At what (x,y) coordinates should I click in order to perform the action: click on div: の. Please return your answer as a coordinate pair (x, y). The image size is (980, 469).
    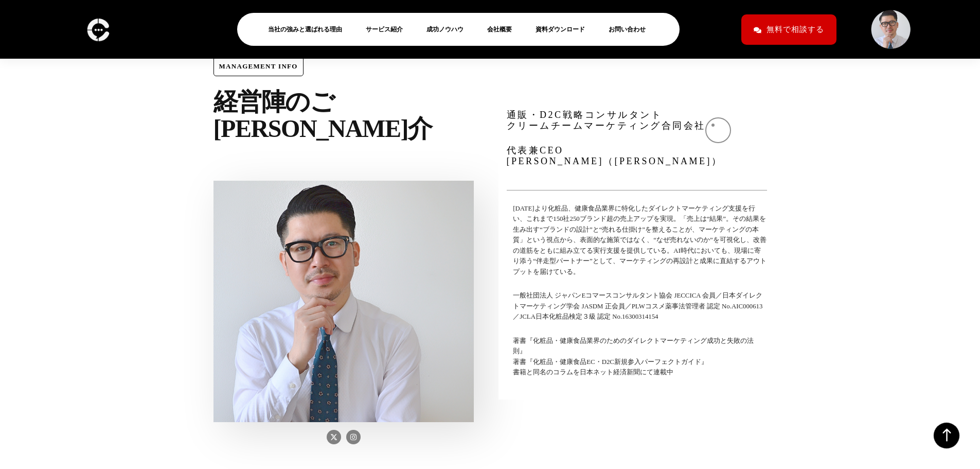
    Looking at the image, I should click on (297, 102).